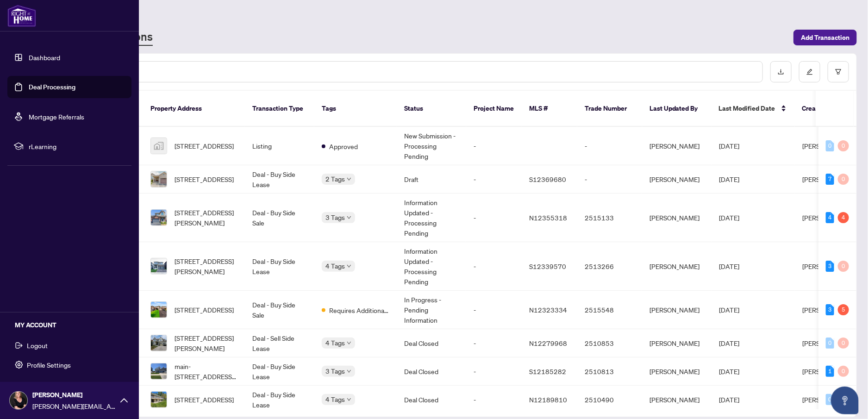 The height and width of the screenshot is (419, 868). I want to click on span: S12339570, so click(548, 266).